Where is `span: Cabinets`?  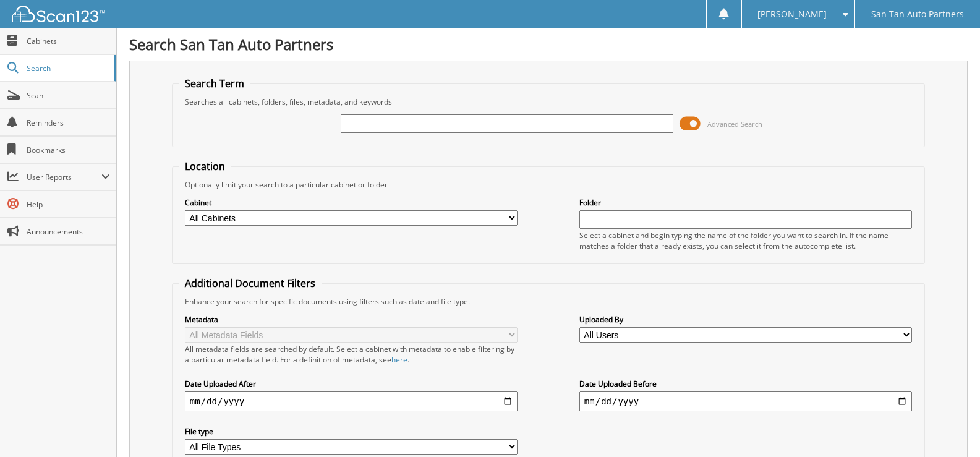 span: Cabinets is located at coordinates (68, 41).